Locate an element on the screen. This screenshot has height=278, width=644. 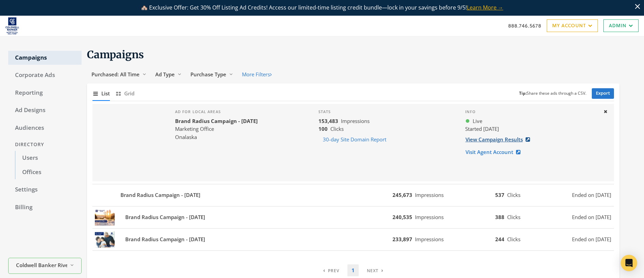
img: Brand Radius Campaign - 2022-04-05 is located at coordinates (104, 218).